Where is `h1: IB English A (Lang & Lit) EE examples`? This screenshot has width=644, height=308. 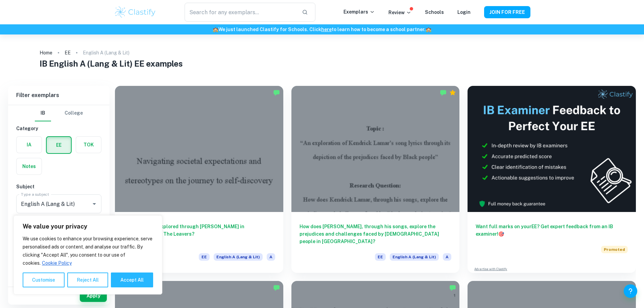
h1: IB English A (Lang & Lit) EE examples is located at coordinates (322, 64).